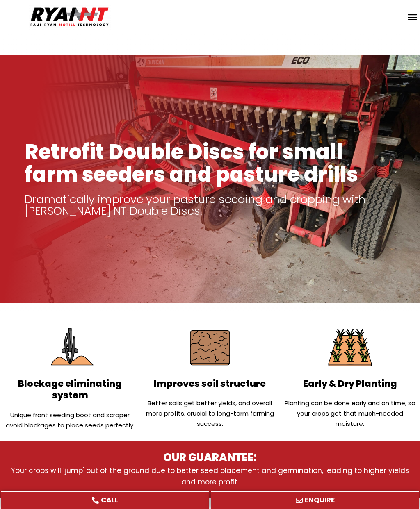  I want to click on img: Protect soil structure, so click(210, 348).